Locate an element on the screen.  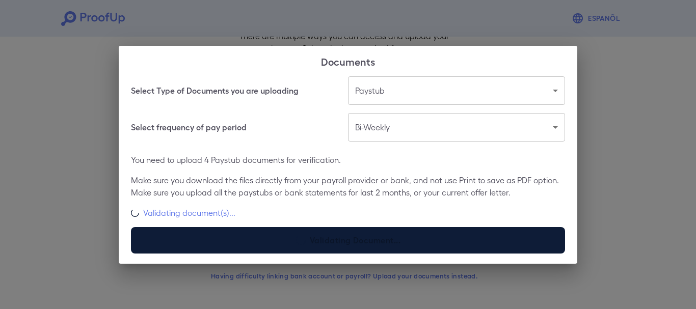
div: Bi-Weekly is located at coordinates (457, 127).